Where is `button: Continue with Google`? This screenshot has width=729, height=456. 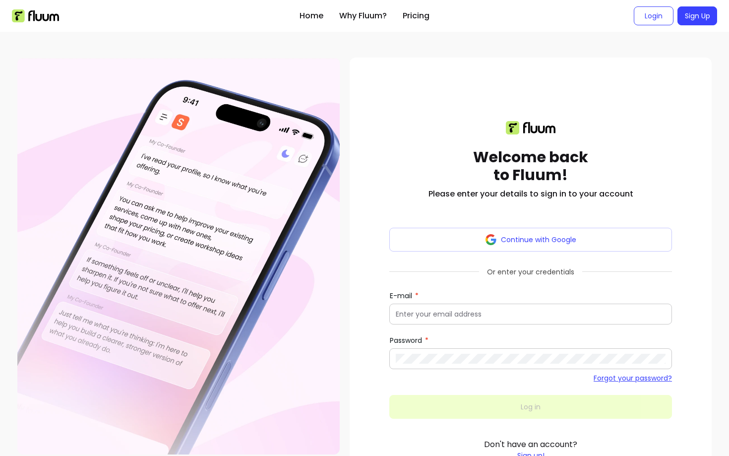 button: Continue with Google is located at coordinates (531, 240).